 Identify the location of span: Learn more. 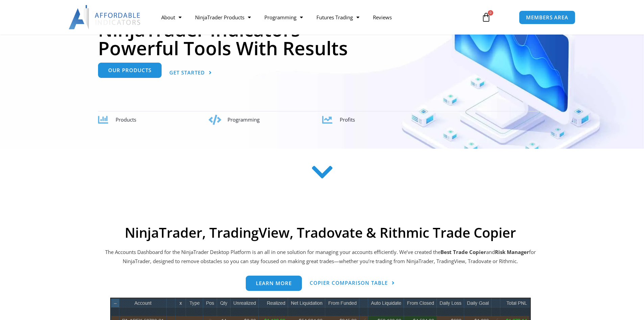
(274, 283).